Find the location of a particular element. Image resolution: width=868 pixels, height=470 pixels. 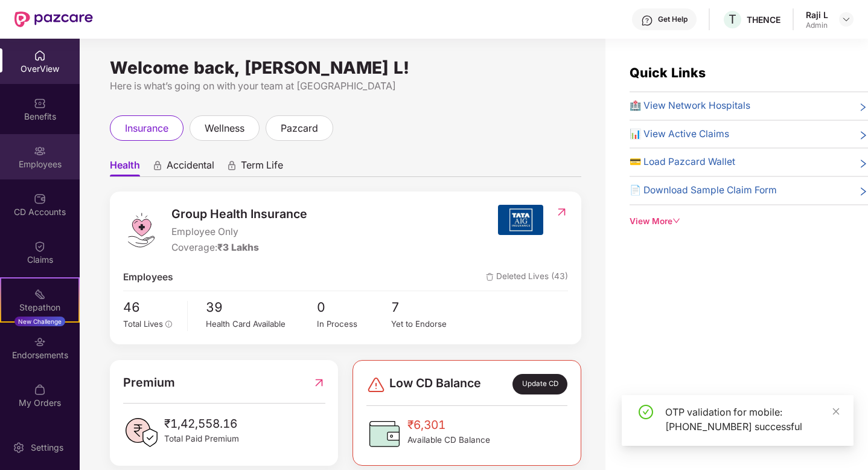

img: svg+xml;base64,PHN2ZyBpZD0iTXlfT3JkZXJzIiBkYXRhLW5hbWU9Ik15IE9yZGVycyIgeG1sbnM9Imh0dHA6Ly93d3cudz... is located at coordinates (40, 390).